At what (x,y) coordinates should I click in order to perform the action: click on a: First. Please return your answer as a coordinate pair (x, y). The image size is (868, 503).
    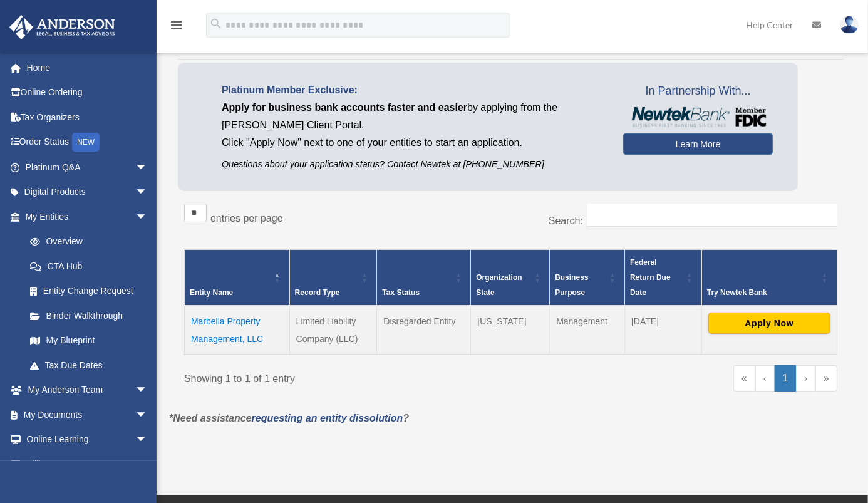
    Looking at the image, I should click on (744, 378).